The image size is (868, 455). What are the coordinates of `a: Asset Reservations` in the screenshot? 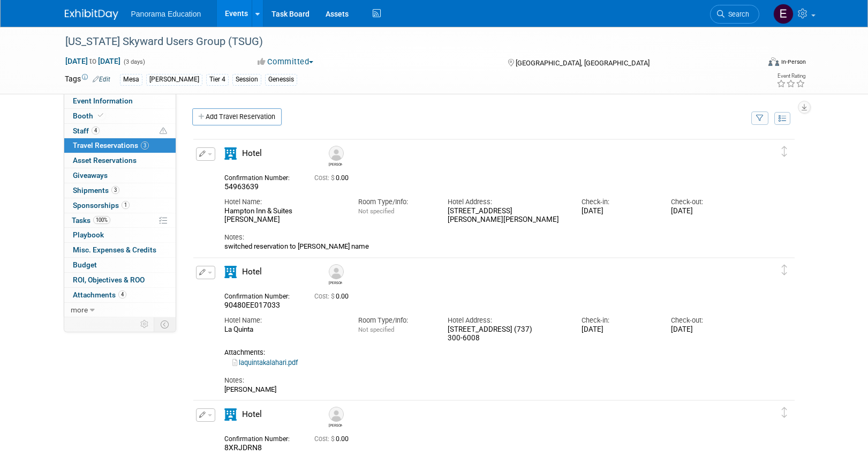 It's located at (120, 160).